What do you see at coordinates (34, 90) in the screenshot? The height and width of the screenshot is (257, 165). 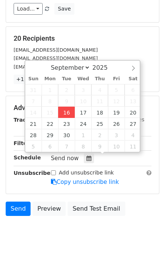 I see `span: August 31, 2025` at bounding box center [34, 90].